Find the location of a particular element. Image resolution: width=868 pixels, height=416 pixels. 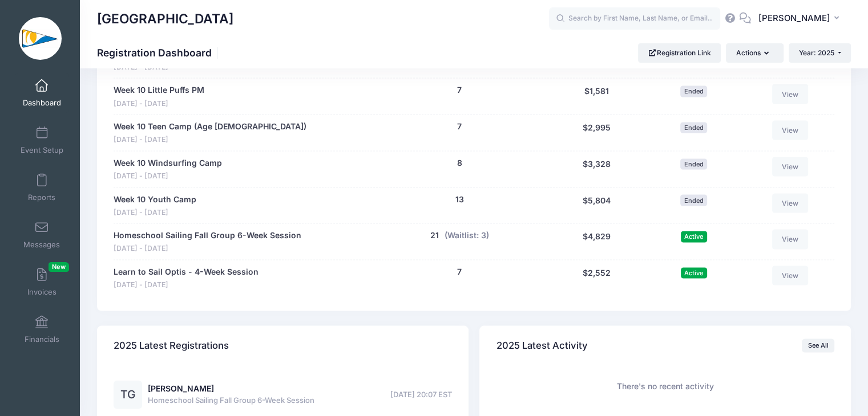

a: Week 10 Windsurfing Camp is located at coordinates (168, 163).